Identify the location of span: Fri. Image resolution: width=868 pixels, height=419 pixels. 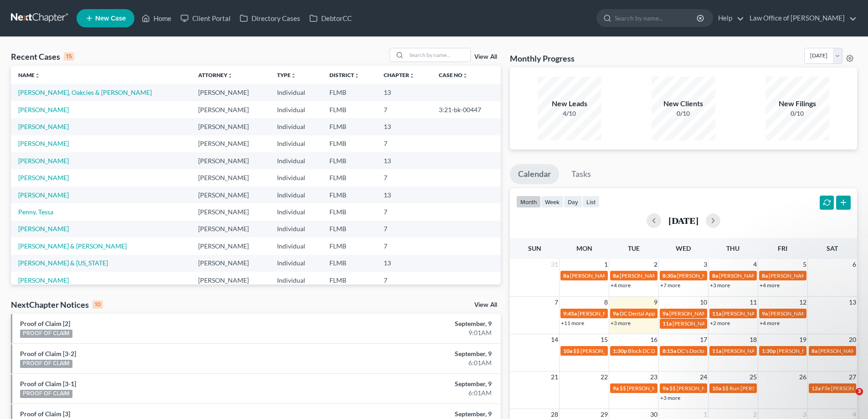
(782, 248).